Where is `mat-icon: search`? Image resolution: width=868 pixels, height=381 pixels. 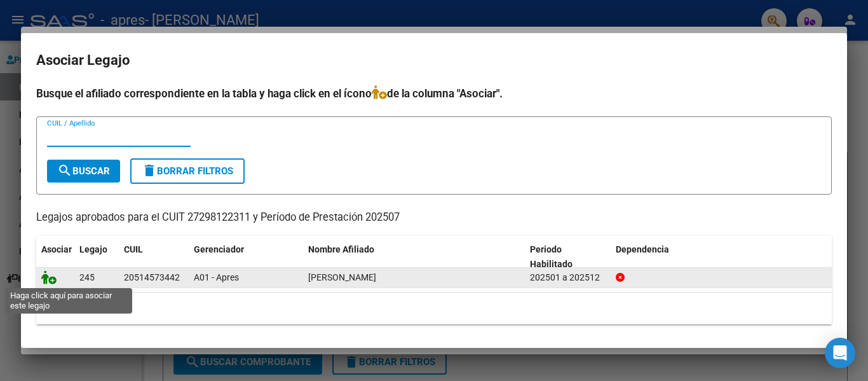
mat-icon: search is located at coordinates (65, 170).